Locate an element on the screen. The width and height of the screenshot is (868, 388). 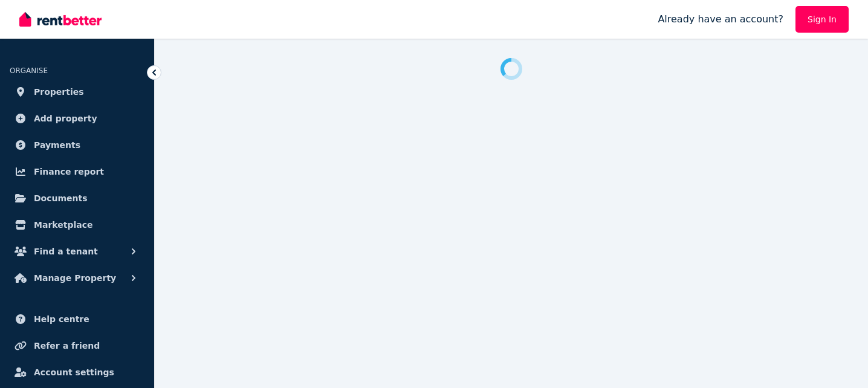
span: Payments is located at coordinates (57, 145).